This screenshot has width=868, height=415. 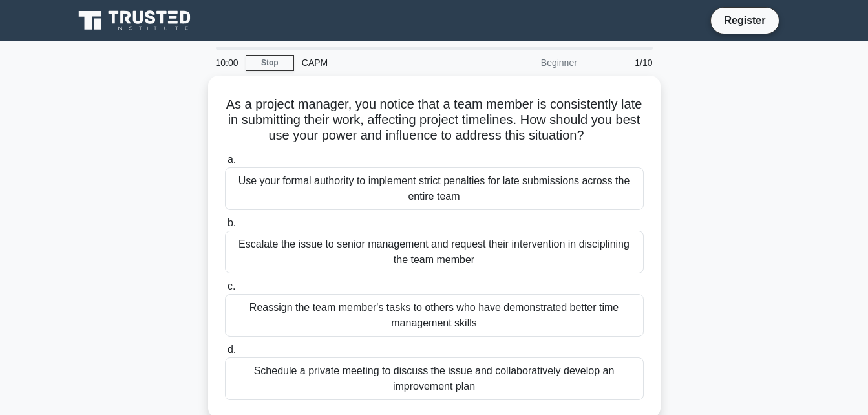 What do you see at coordinates (227, 63) in the screenshot?
I see `div: 10:00` at bounding box center [227, 63].